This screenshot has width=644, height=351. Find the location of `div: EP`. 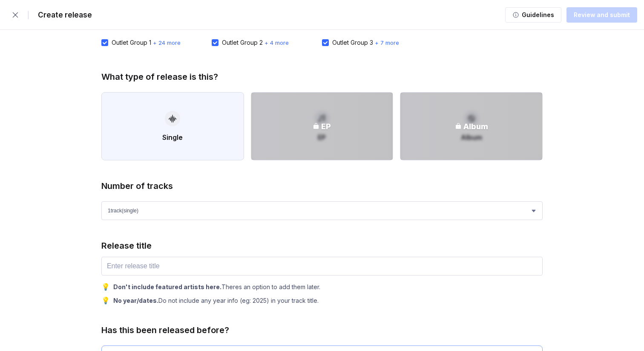

div: EP is located at coordinates (326, 127).